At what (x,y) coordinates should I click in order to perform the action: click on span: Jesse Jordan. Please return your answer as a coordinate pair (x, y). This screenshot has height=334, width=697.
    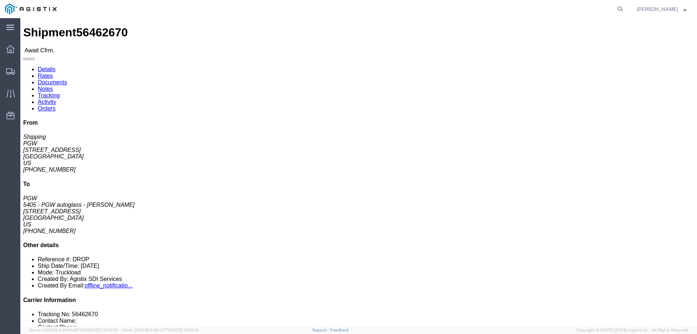
    Looking at the image, I should click on (657, 9).